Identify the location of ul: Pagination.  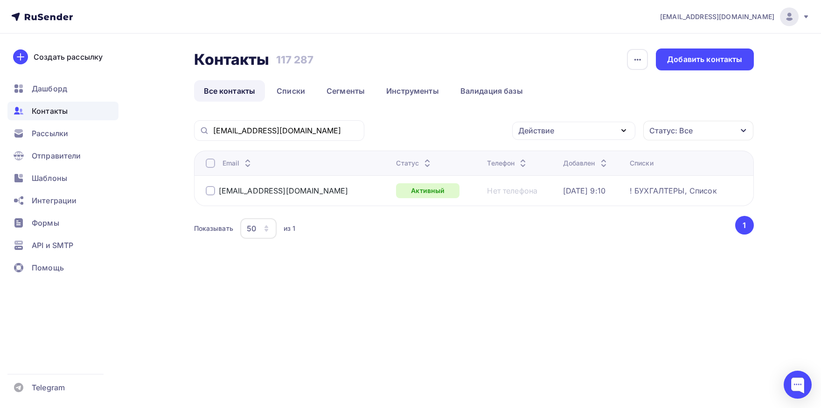
(744, 225).